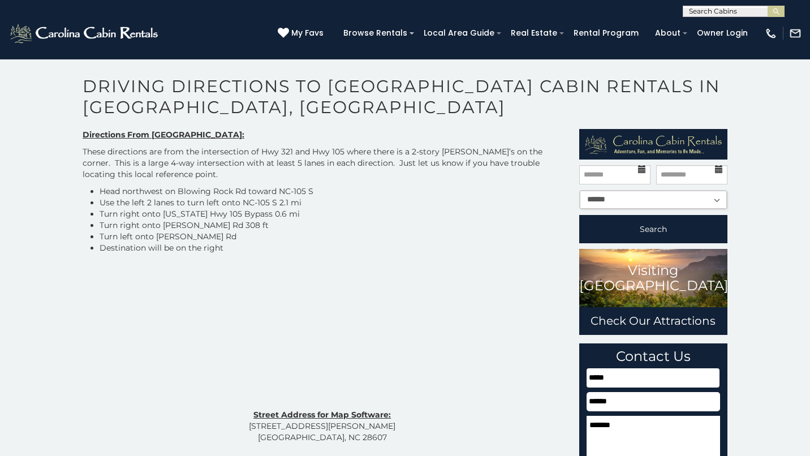 The image size is (810, 456). Describe the element at coordinates (331, 203) in the screenshot. I see `li: Use the left 2 lanes to turn left onto NC-105 S 2.1 mi` at that location.